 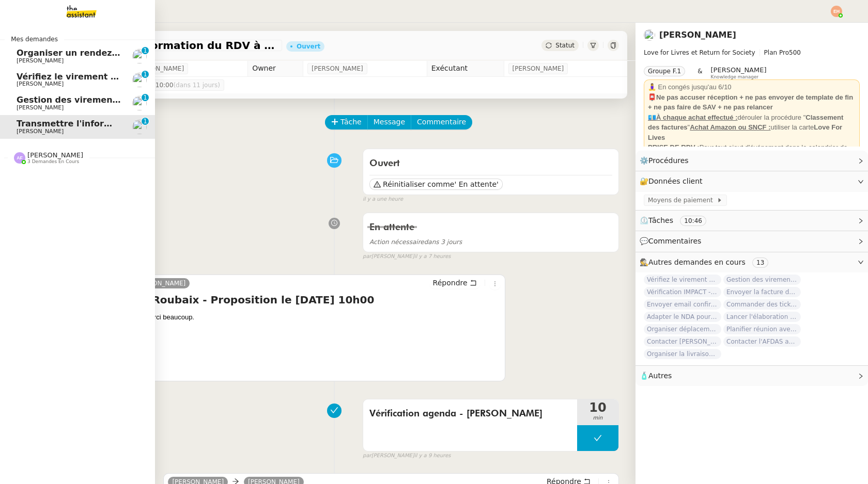 I want to click on span: Love for Livres et Return for Society, so click(x=700, y=53).